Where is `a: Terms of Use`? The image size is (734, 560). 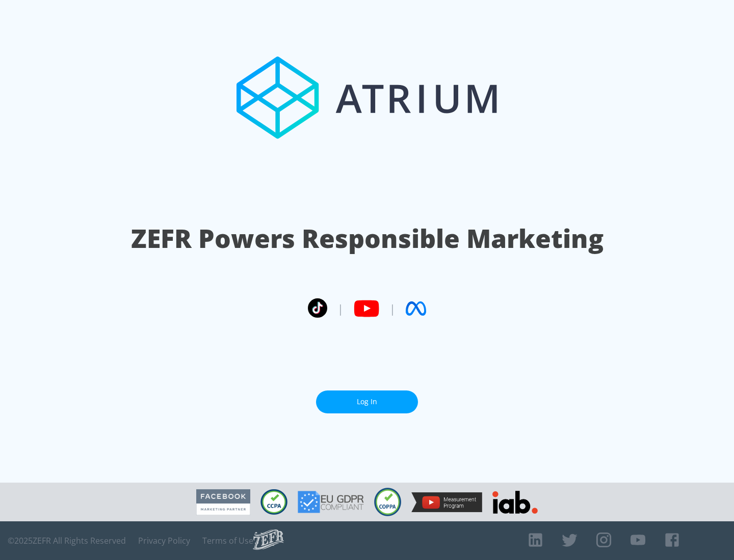 a: Terms of Use is located at coordinates (228, 541).